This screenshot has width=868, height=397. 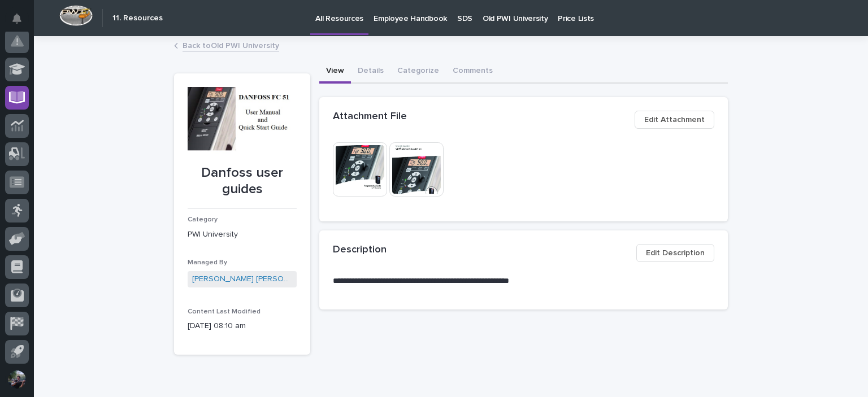 I want to click on button: Notifications, so click(x=17, y=19).